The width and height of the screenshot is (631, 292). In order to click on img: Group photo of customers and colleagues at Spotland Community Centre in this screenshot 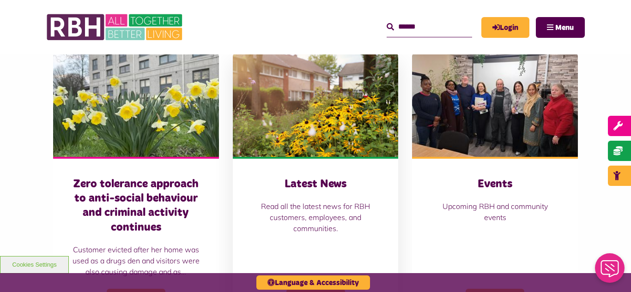, I will do `click(494, 105)`.